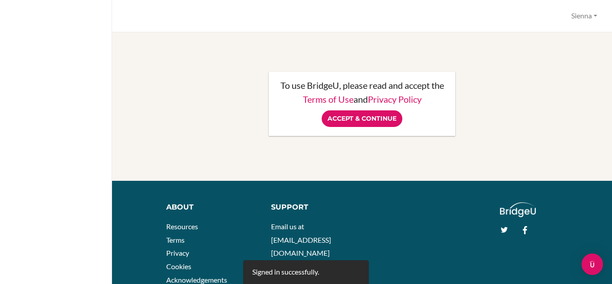 The width and height of the screenshot is (612, 284). Describe the element at coordinates (175, 239) in the screenshot. I see `a: Terms` at that location.